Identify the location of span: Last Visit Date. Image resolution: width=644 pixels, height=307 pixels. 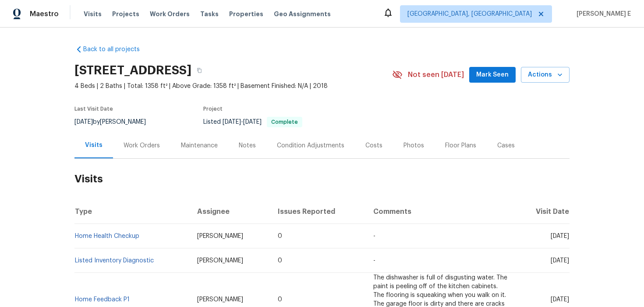
(94, 109).